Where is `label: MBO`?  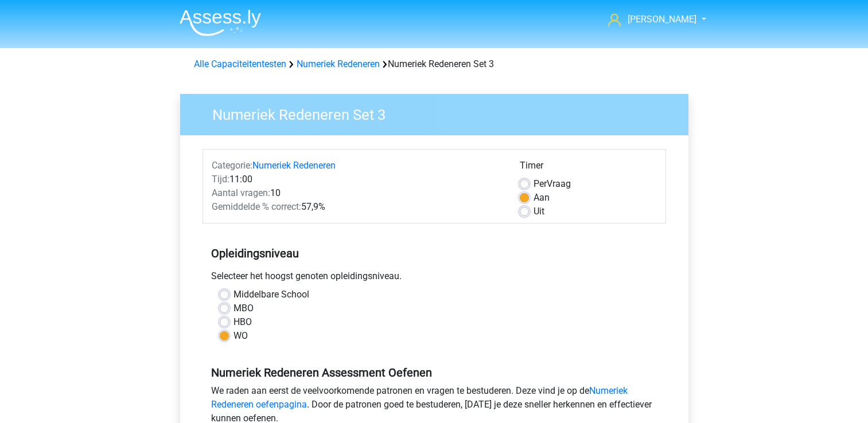 label: MBO is located at coordinates (243, 308).